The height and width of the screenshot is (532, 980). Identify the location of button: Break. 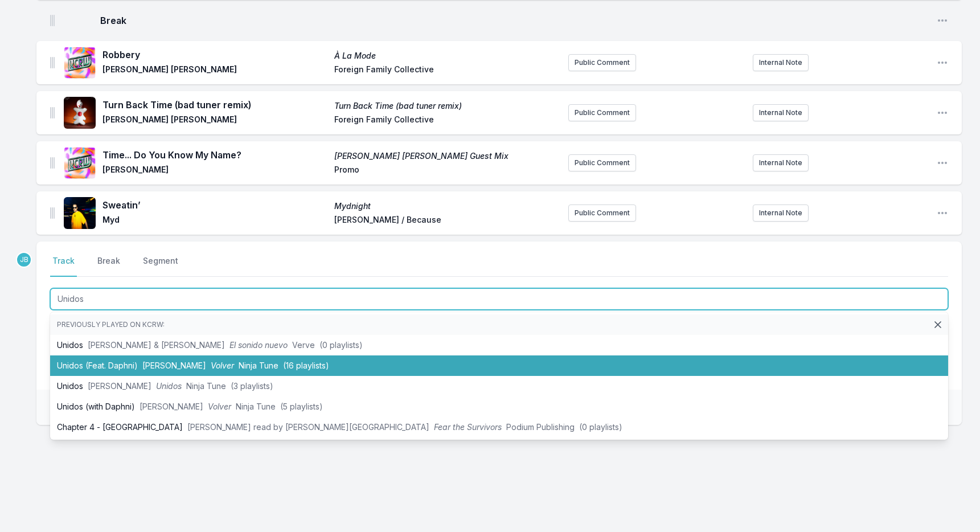
(109, 266).